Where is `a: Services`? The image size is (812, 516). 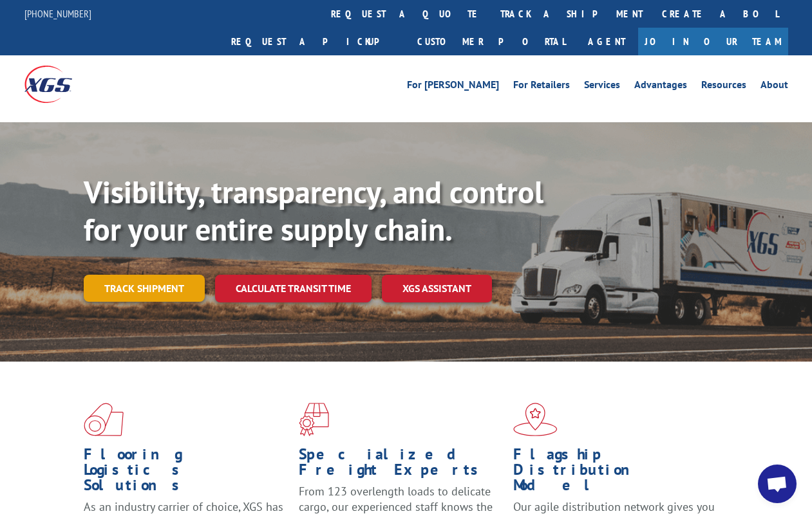
a: Services is located at coordinates (602, 87).